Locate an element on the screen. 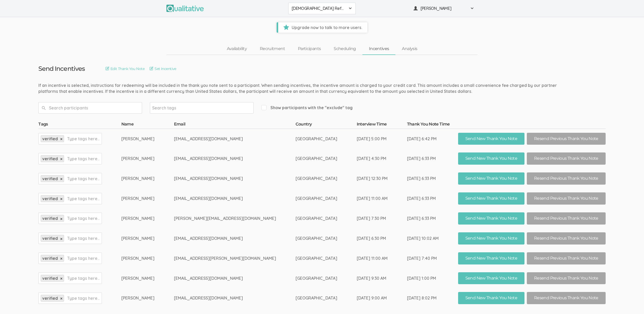 The image size is (644, 314). th: Country is located at coordinates (327, 125).